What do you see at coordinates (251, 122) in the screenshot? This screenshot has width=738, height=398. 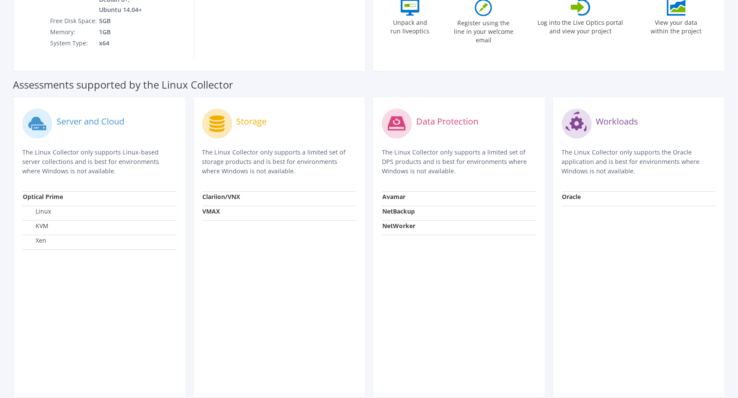 I see `label: Storage` at bounding box center [251, 122].